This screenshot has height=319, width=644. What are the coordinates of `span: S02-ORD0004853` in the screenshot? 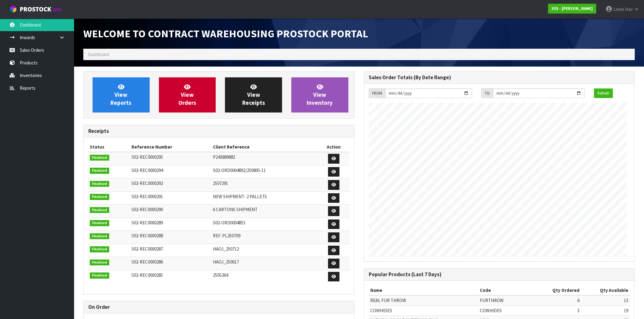 It's located at (229, 223).